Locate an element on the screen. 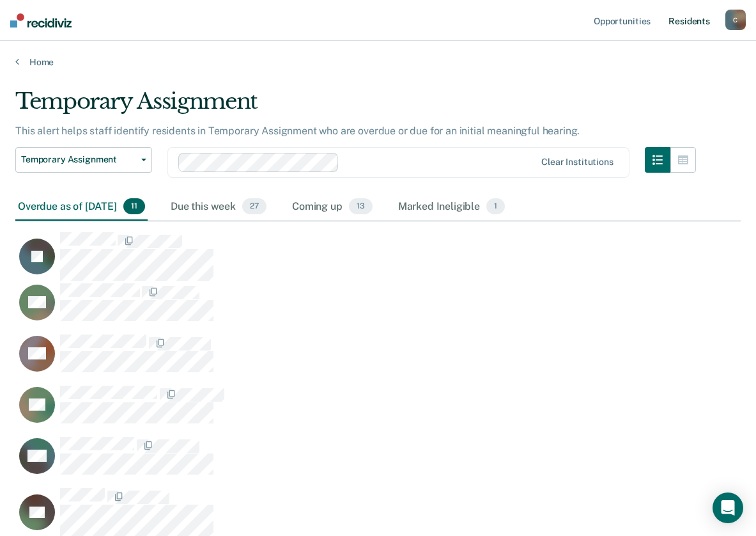  button: Temporary Assignment is located at coordinates (83, 160).